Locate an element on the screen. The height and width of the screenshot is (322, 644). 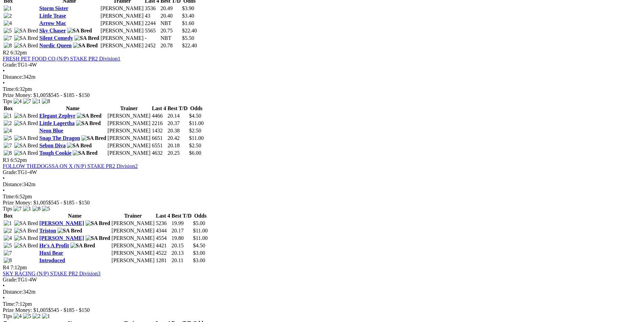
td: 20.42 is located at coordinates (177, 138).